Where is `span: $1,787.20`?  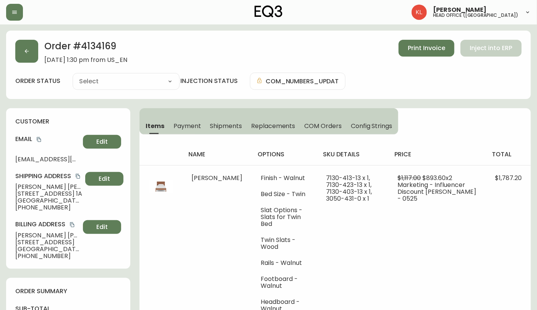
span: $1,787.20 is located at coordinates (508, 178).